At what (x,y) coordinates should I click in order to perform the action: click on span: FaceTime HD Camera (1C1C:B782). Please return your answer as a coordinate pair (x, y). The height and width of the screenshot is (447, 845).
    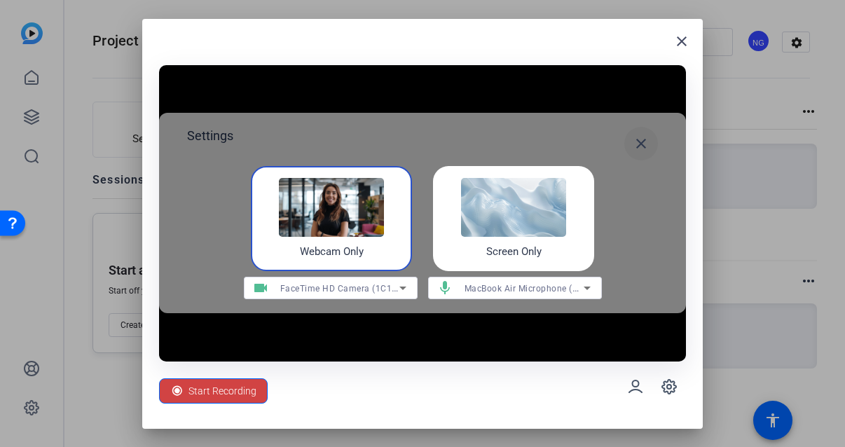
    Looking at the image, I should click on (353, 288).